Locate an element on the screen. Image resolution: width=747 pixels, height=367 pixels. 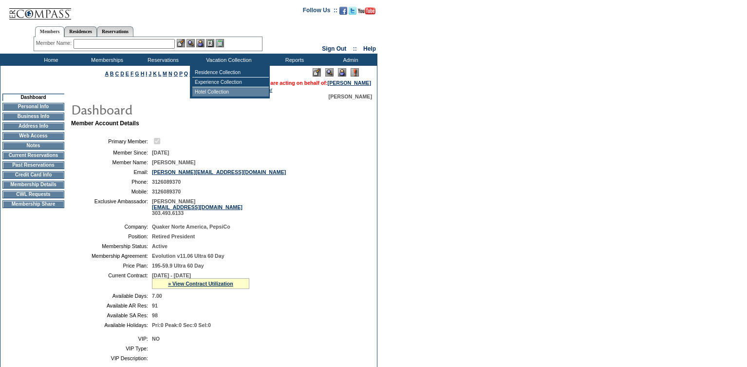
td: Address Info is located at coordinates (33, 126).